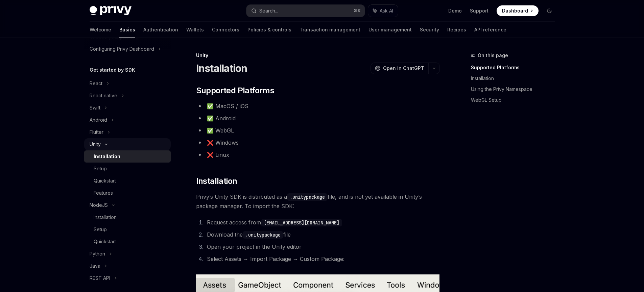 The width and height of the screenshot is (644, 292). I want to click on span: Open in ChatGPT, so click(404, 68).